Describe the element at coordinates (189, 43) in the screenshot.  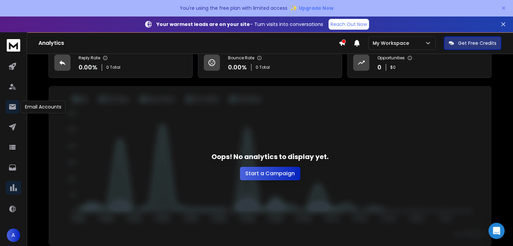
I see `h1: Analytics` at that location.